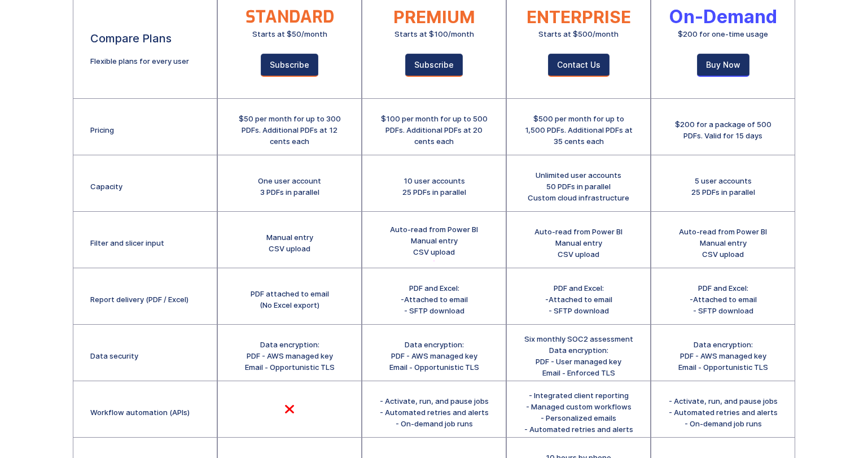  I want to click on div: $200 for one-time usage, so click(723, 34).